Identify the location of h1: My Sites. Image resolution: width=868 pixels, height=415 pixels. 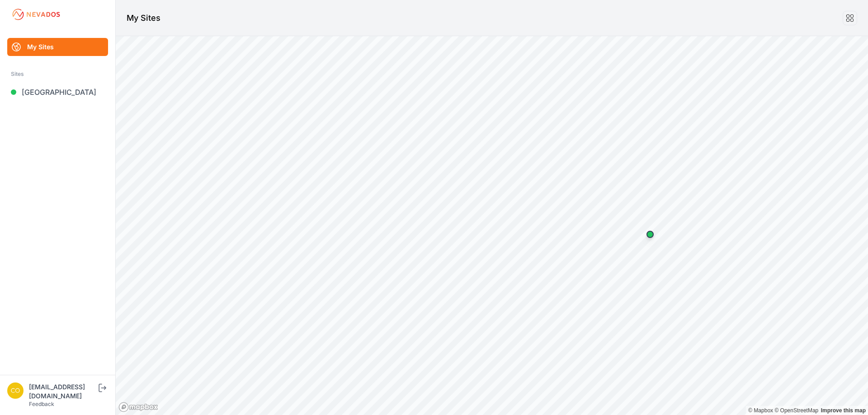
(143, 18).